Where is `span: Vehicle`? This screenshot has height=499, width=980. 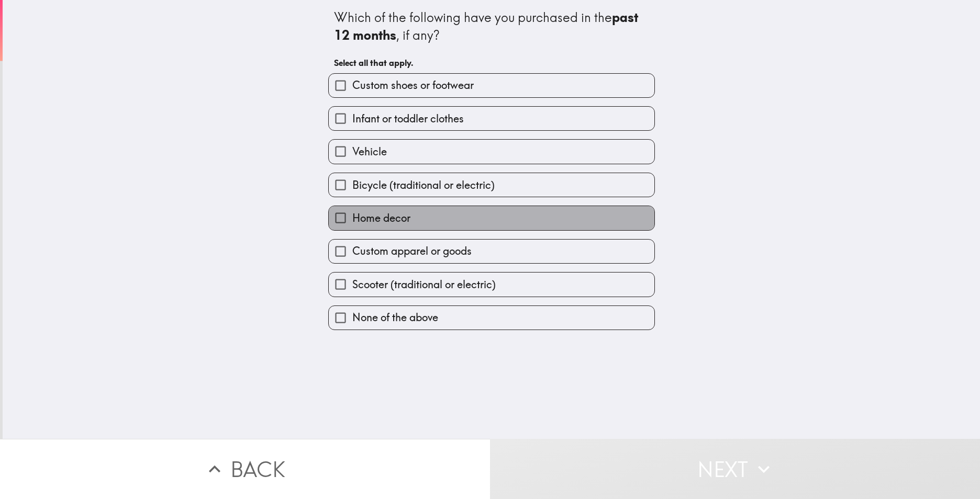 span: Vehicle is located at coordinates (370, 152).